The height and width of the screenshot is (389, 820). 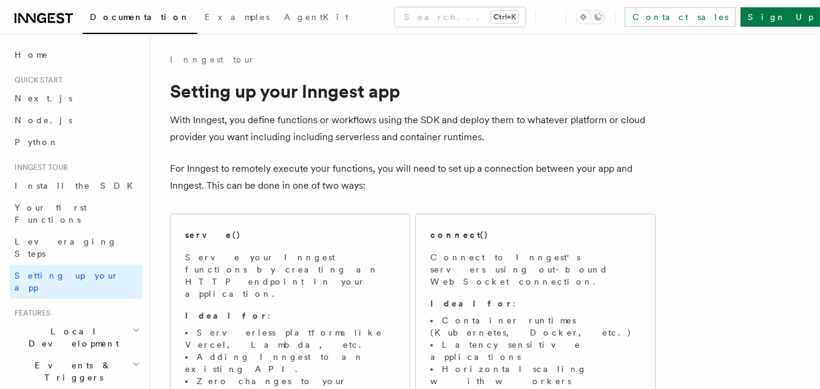 What do you see at coordinates (413, 129) in the screenshot?
I see `p: With Inngest, you define functions or workflows using the SDK and deploy them to whatever platfor...` at bounding box center [413, 129].